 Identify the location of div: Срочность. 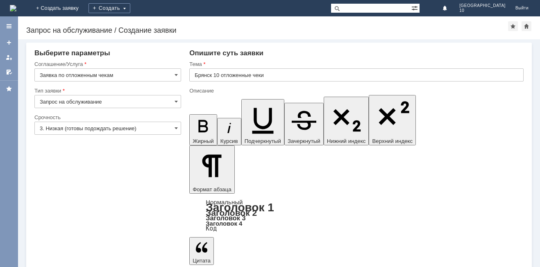
(107, 117).